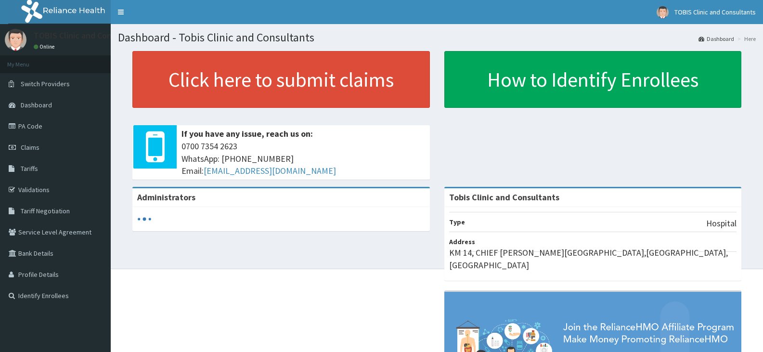 This screenshot has width=763, height=352. Describe the element at coordinates (281, 79) in the screenshot. I see `a: Click here to submit claims` at that location.